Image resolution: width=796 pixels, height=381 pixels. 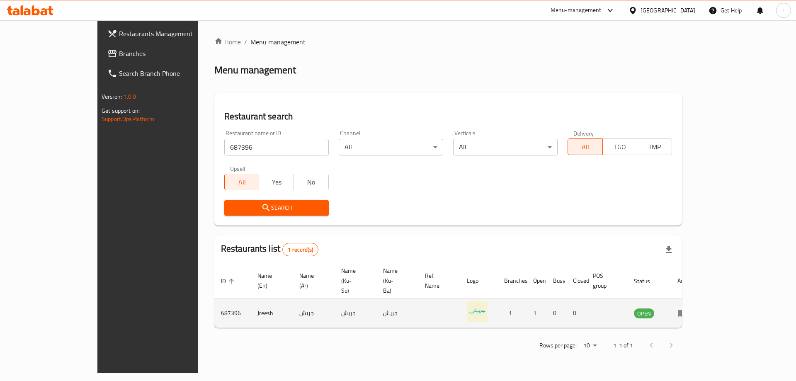 What do you see at coordinates (312, 281) in the screenshot?
I see `span: Name (Ar)` at bounding box center [312, 281].